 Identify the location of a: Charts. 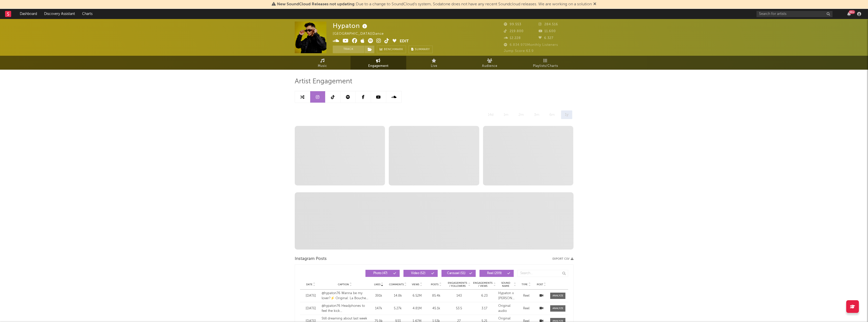
(87, 14).